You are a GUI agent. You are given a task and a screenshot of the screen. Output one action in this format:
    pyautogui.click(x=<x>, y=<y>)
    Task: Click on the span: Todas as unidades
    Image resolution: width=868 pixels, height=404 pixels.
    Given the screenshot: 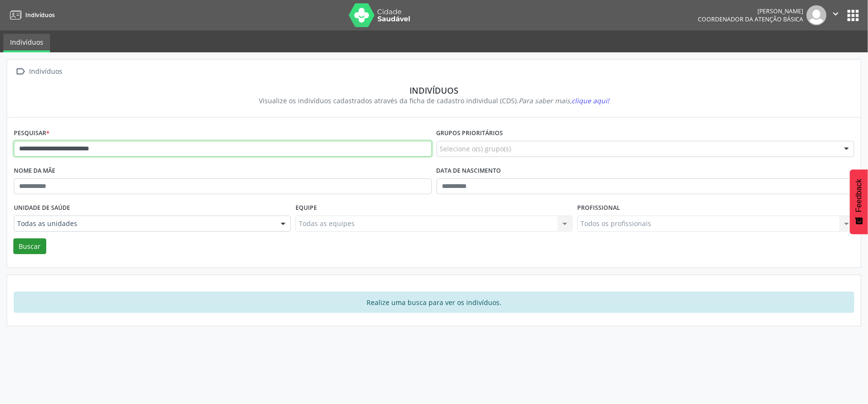 What is the action you would take?
    pyautogui.click(x=144, y=224)
    